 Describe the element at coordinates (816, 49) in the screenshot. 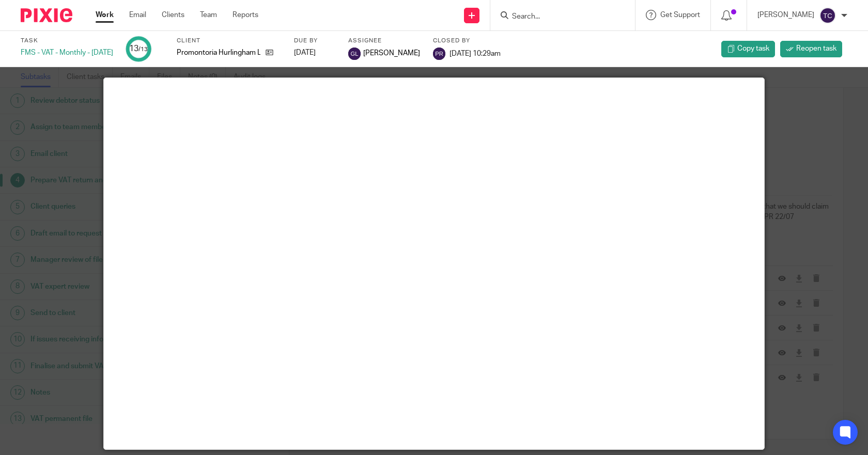

I see `span: Reopen task` at that location.